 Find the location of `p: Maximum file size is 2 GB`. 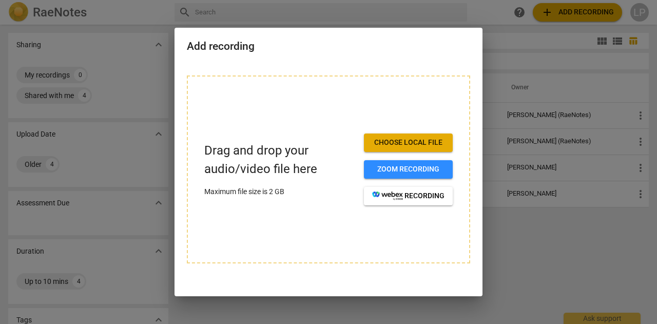

p: Maximum file size is 2 GB is located at coordinates (280, 191).